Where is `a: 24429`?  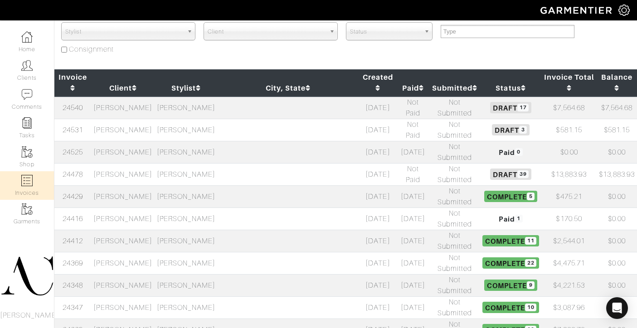
a: 24429 is located at coordinates (73, 197).